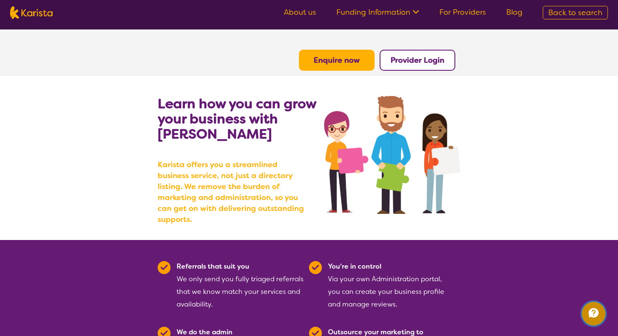 This screenshot has height=336, width=618. What do you see at coordinates (337, 60) in the screenshot?
I see `b: Enquire now` at bounding box center [337, 60].